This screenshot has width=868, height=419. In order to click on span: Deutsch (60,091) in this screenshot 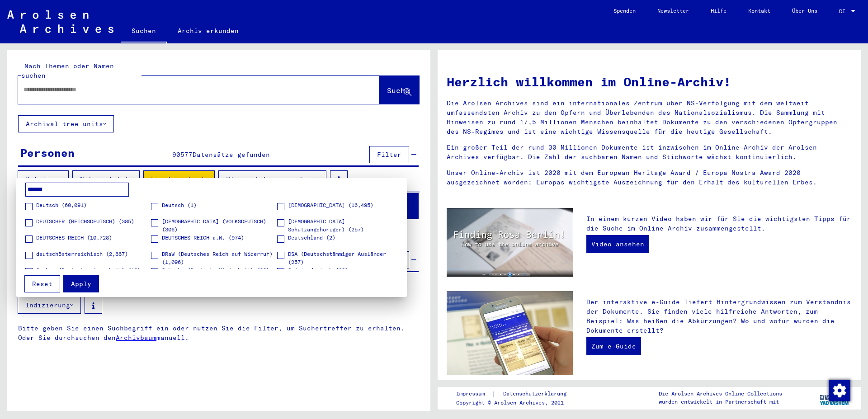, I will do `click(61, 205)`.